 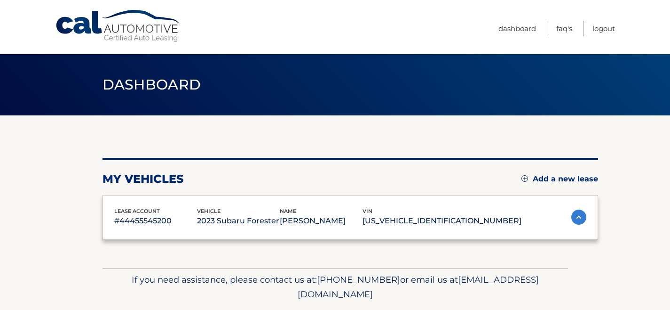 What do you see at coordinates (525, 178) in the screenshot?
I see `img: add.svg` at bounding box center [525, 178].